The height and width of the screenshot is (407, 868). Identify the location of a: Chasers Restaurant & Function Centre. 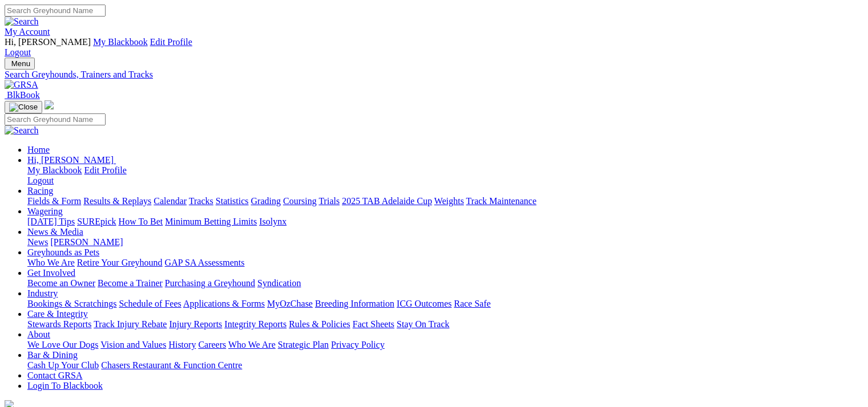
(171, 365).